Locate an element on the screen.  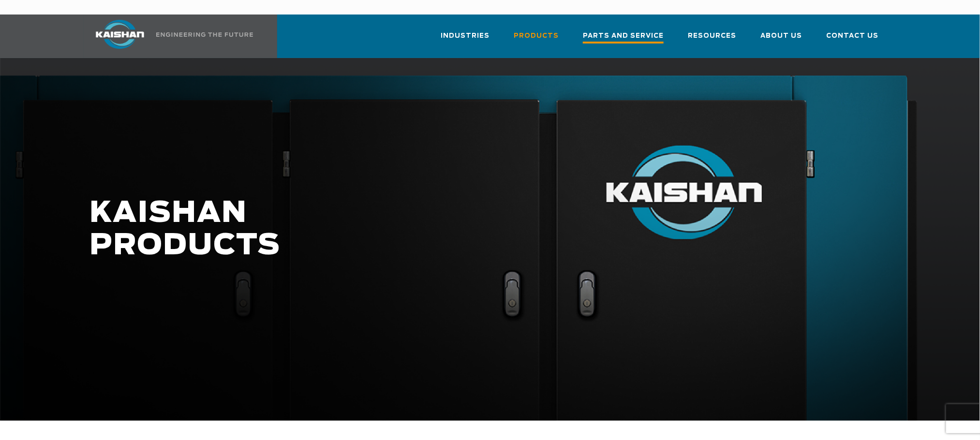
a: Industries is located at coordinates (465, 40).